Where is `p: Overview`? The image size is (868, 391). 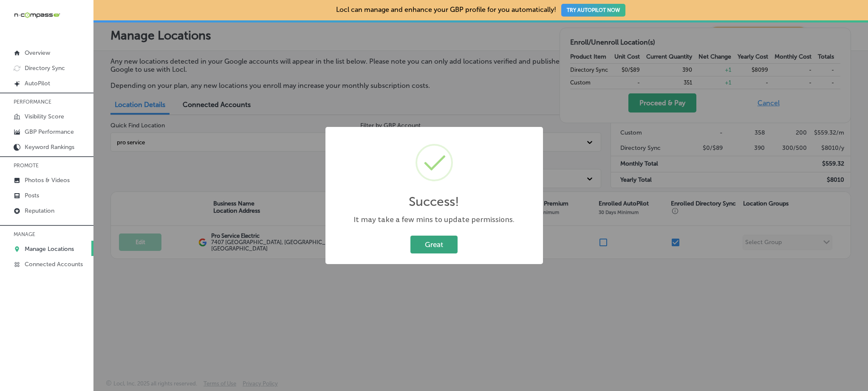 p: Overview is located at coordinates (38, 53).